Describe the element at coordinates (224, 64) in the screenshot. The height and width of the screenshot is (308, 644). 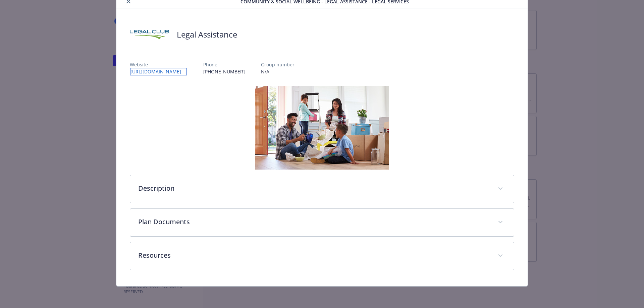
I see `p: Phone` at that location.